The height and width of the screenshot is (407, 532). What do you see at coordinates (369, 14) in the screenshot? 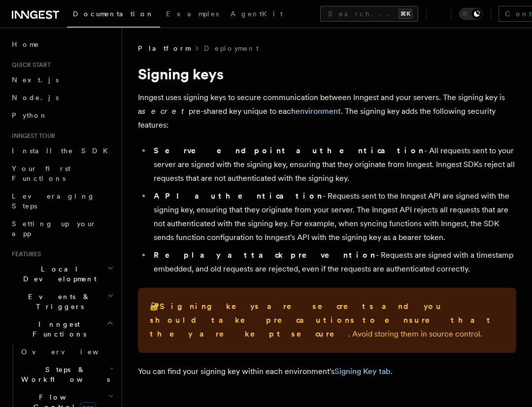
I see `button: Search...⌘K` at bounding box center [369, 14].